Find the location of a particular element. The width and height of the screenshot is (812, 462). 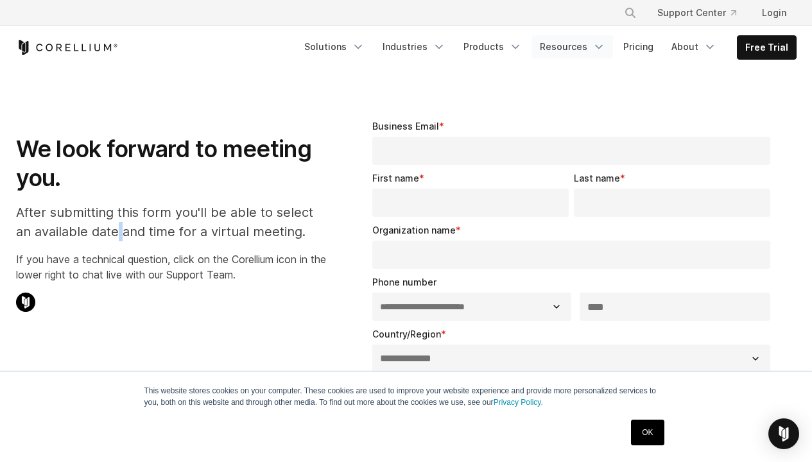

a: Privacy Policy. is located at coordinates (518, 403).